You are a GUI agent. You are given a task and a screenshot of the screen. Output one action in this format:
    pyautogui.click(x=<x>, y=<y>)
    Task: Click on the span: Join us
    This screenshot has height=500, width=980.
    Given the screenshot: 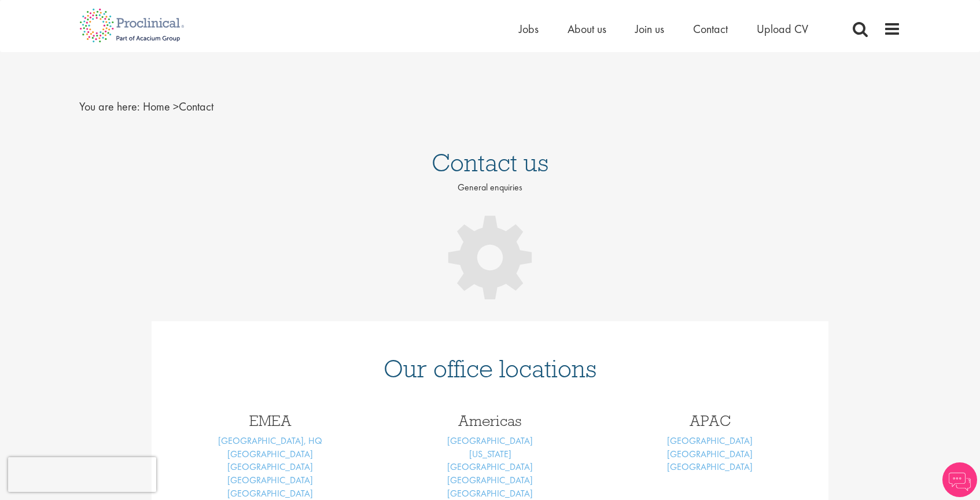 What is the action you would take?
    pyautogui.click(x=650, y=29)
    